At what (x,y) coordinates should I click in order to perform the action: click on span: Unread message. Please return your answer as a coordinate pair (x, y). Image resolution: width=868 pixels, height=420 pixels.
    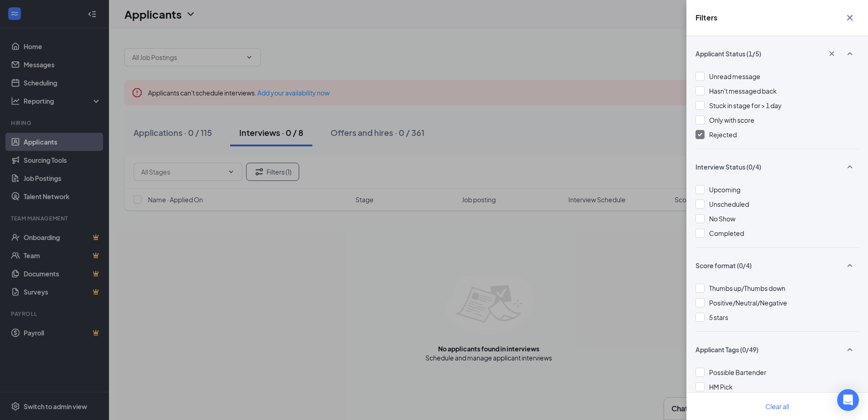
    Looking at the image, I should click on (735, 76).